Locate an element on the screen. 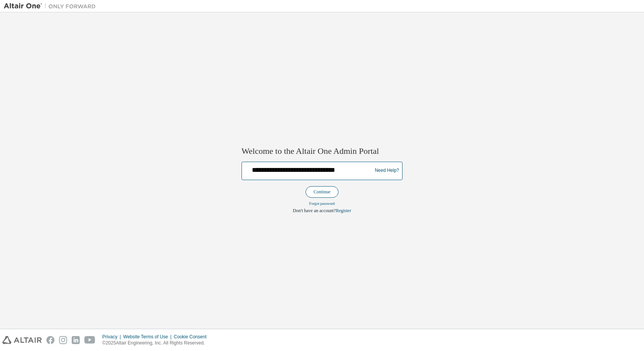 The width and height of the screenshot is (644, 351). button: Continue is located at coordinates (322, 192).